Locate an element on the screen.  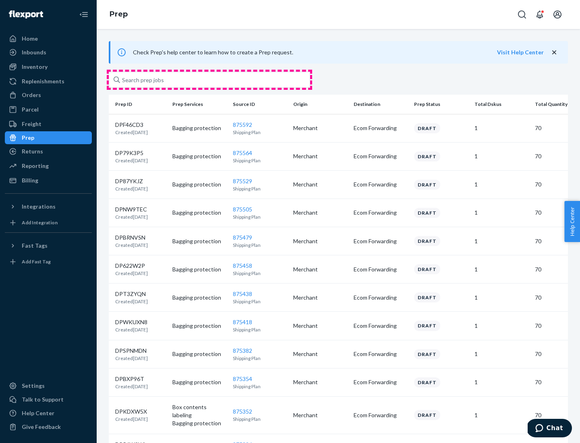
th: Prep ID is located at coordinates (139, 104).